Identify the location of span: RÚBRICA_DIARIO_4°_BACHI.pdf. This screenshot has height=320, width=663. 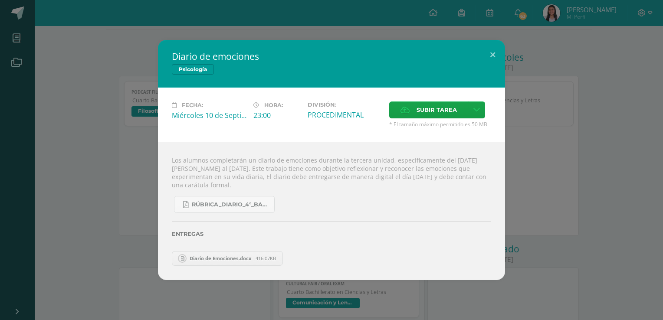
(231, 205).